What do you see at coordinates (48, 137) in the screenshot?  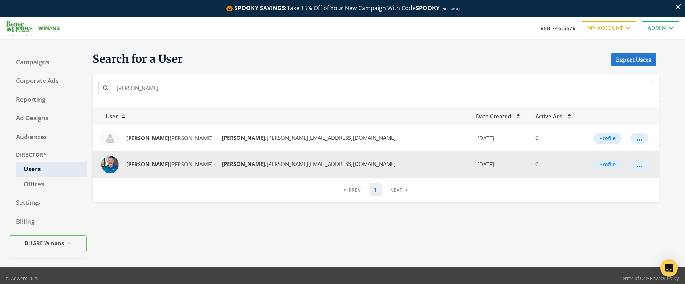 I see `a: Audiences` at bounding box center [48, 137].